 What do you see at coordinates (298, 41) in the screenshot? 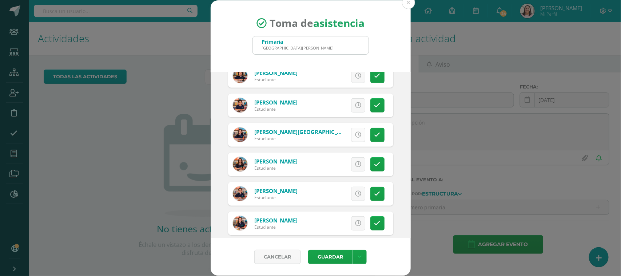
I see `div: Primaria` at bounding box center [298, 41].